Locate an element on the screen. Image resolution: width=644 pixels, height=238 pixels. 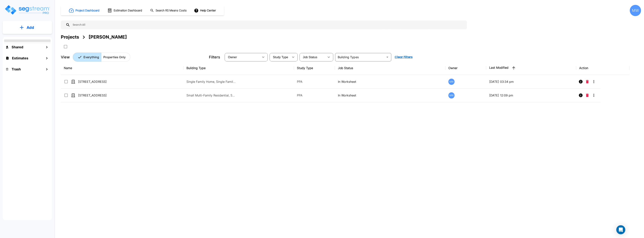
button: Clear Filters is located at coordinates (404, 57).